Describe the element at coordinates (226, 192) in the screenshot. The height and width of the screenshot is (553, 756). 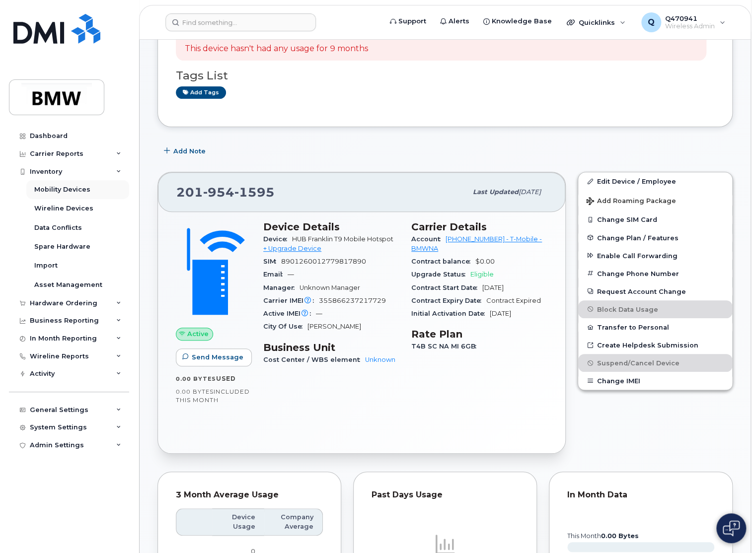
I see `span: 201` at that location.